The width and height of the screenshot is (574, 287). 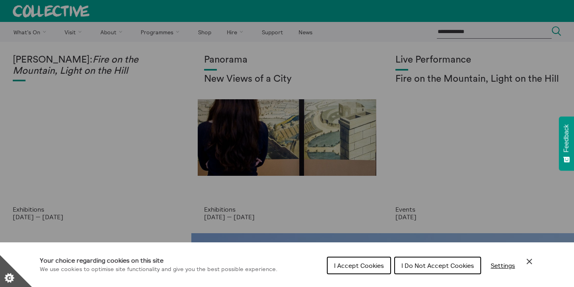 I want to click on span: I Accept Cookies, so click(x=359, y=265).